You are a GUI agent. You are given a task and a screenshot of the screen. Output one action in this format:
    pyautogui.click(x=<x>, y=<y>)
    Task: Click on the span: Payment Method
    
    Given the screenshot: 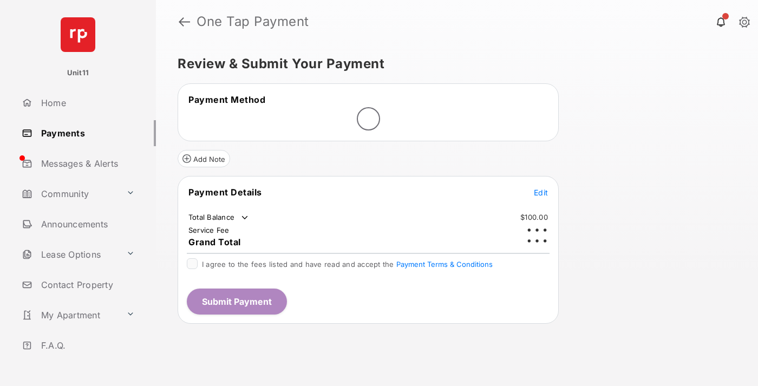 What is the action you would take?
    pyautogui.click(x=227, y=100)
    